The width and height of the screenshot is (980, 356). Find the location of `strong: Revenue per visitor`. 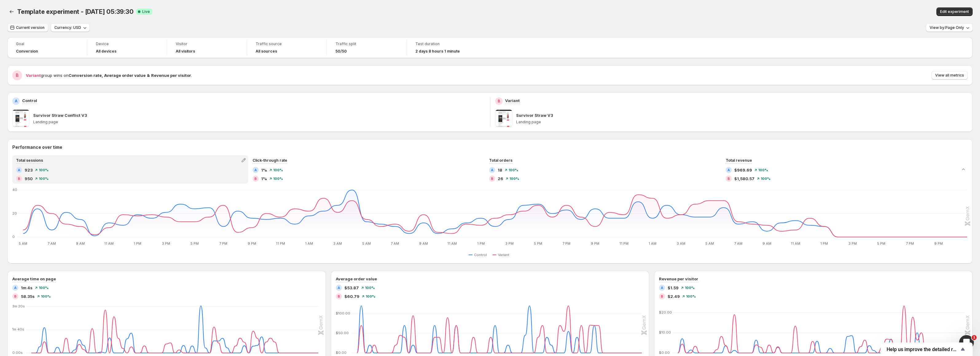

strong: Revenue per visitor is located at coordinates (171, 75).